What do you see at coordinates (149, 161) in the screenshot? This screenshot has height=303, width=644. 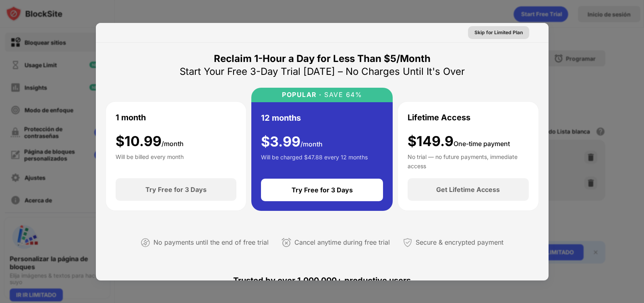 I see `div: Will be billed every month` at bounding box center [149, 161].